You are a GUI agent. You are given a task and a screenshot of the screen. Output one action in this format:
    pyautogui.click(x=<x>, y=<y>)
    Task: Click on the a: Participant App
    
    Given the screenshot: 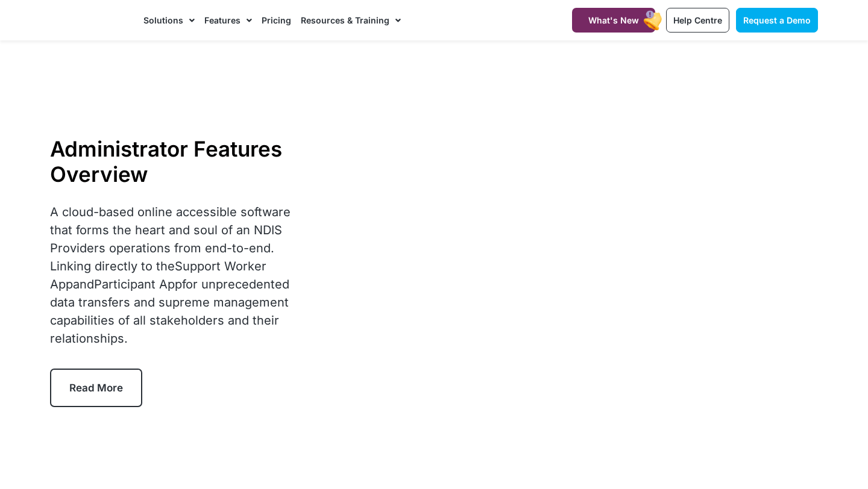 What is the action you would take?
    pyautogui.click(x=138, y=285)
    